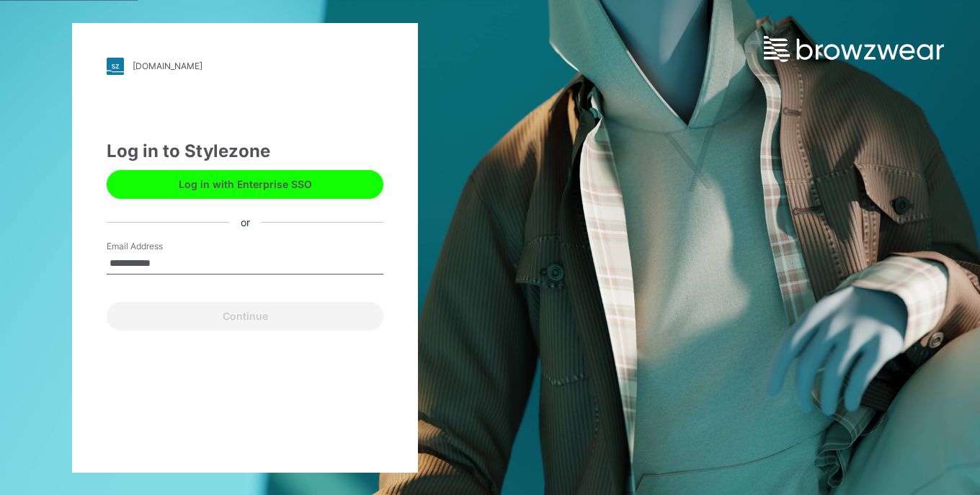  What do you see at coordinates (245, 185) in the screenshot?
I see `button: Log in with Enterprise SSO` at bounding box center [245, 185].